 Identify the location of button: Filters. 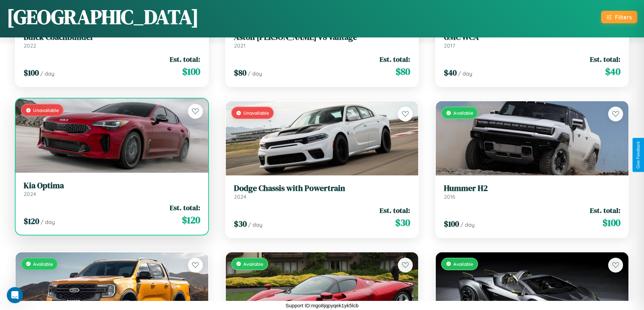
(619, 17).